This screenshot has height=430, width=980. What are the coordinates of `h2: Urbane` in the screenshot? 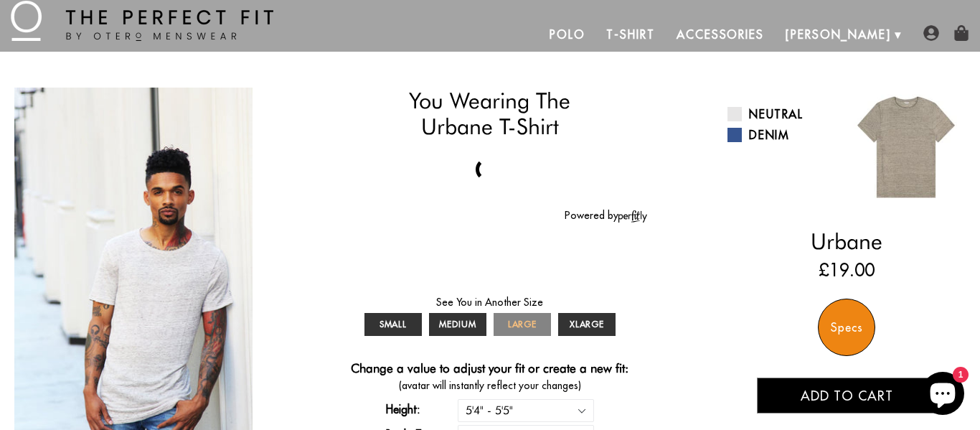 It's located at (846, 241).